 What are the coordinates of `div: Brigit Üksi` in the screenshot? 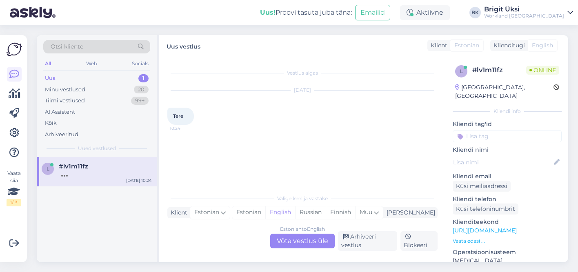 It's located at (524, 9).